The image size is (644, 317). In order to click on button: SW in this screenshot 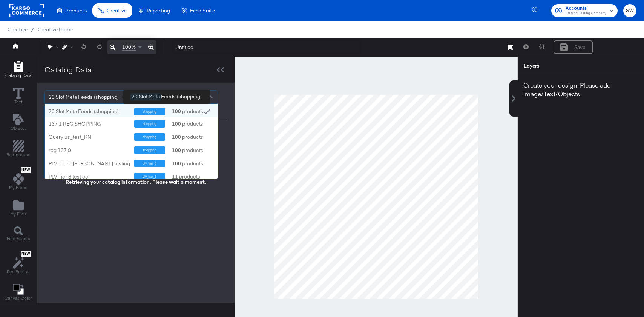, I will do `click(630, 11)`.